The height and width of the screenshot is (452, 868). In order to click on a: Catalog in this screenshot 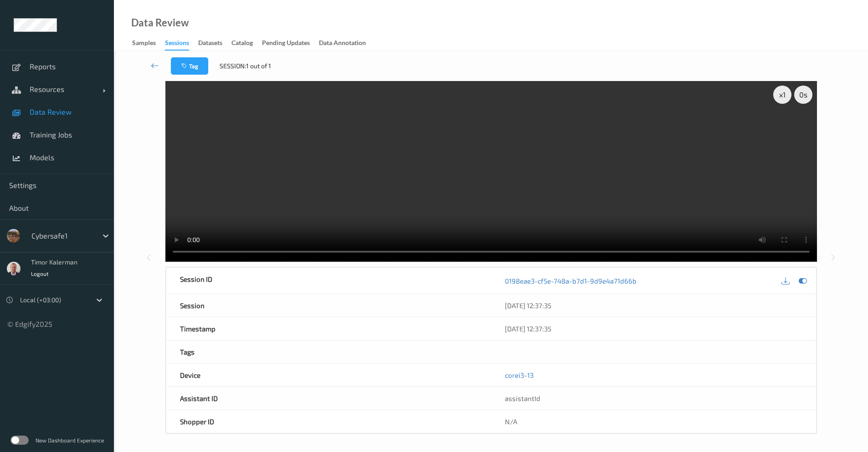, I will do `click(247, 43)`.